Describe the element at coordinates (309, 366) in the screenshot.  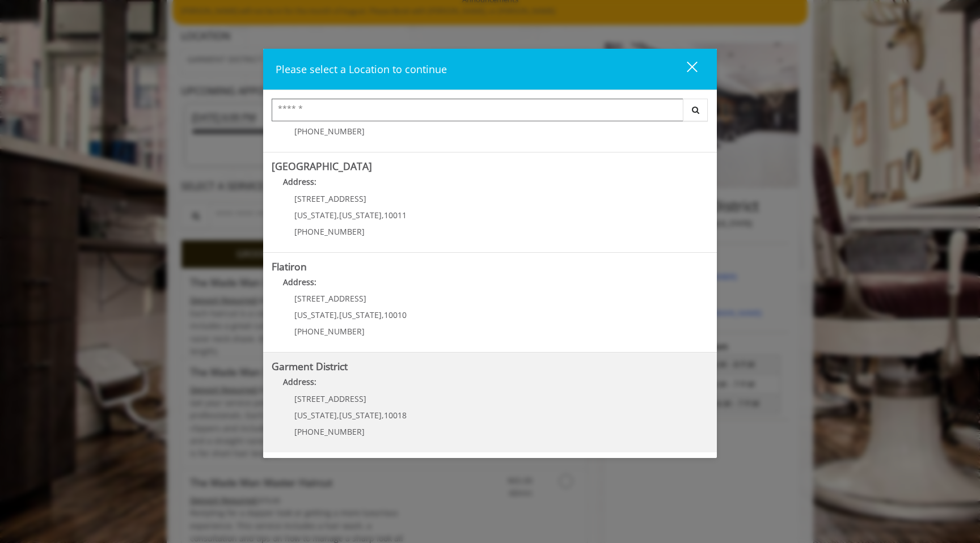
I see `b: Garment District` at that location.